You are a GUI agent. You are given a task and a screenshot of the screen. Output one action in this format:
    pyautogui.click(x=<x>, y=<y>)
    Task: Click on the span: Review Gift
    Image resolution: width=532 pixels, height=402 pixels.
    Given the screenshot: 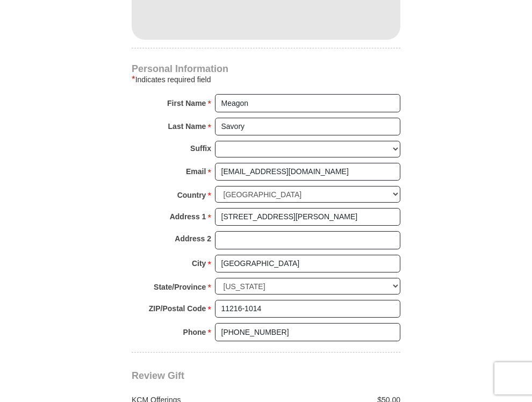 What is the action you would take?
    pyautogui.click(x=158, y=375)
    